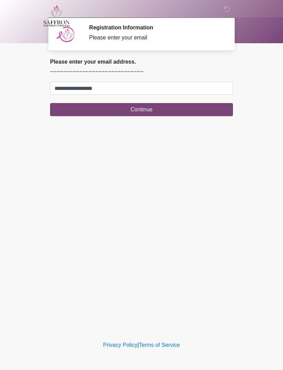 This screenshot has height=370, width=283. I want to click on a: Privacy Policy, so click(121, 345).